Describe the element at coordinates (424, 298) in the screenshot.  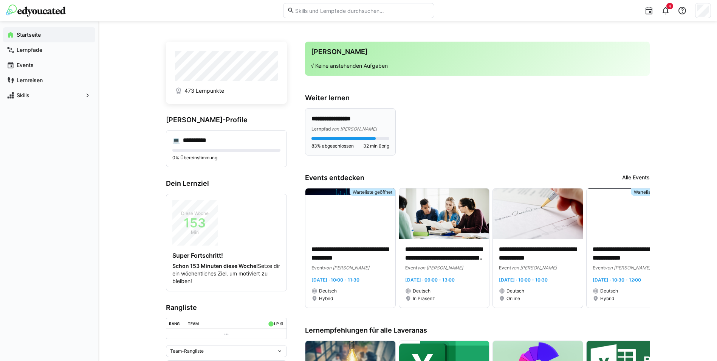
I see `span: In Präsenz` at that location.